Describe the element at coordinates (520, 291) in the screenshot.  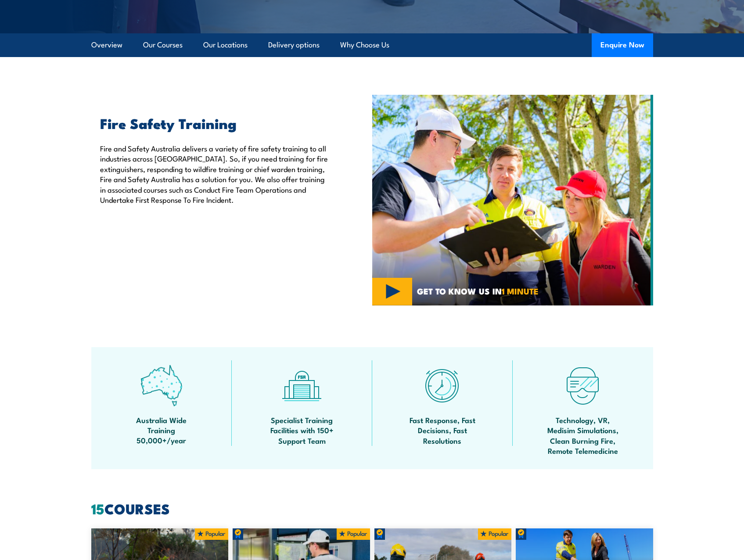
I see `strong: 1 MINUTE` at that location.